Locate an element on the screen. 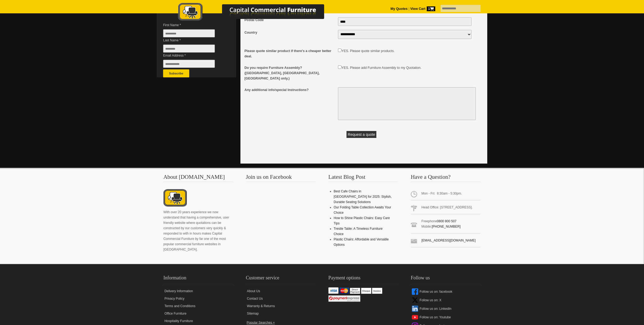  img: About CCFNZ Logo is located at coordinates (175, 198).